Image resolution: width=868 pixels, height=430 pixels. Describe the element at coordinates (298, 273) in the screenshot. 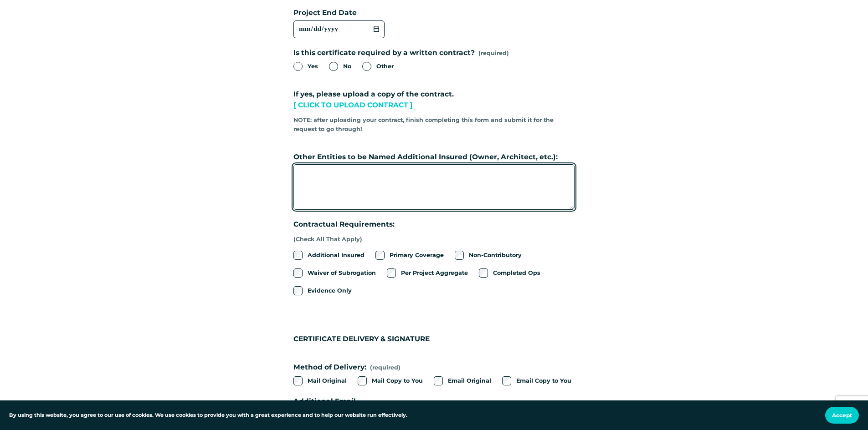

I see `input: Waiver of Subrogation` at that location.